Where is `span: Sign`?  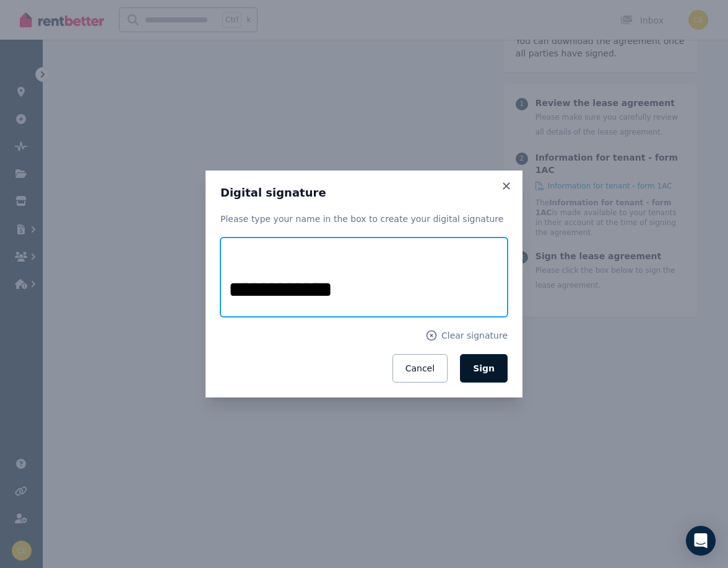
span: Sign is located at coordinates (484, 368).